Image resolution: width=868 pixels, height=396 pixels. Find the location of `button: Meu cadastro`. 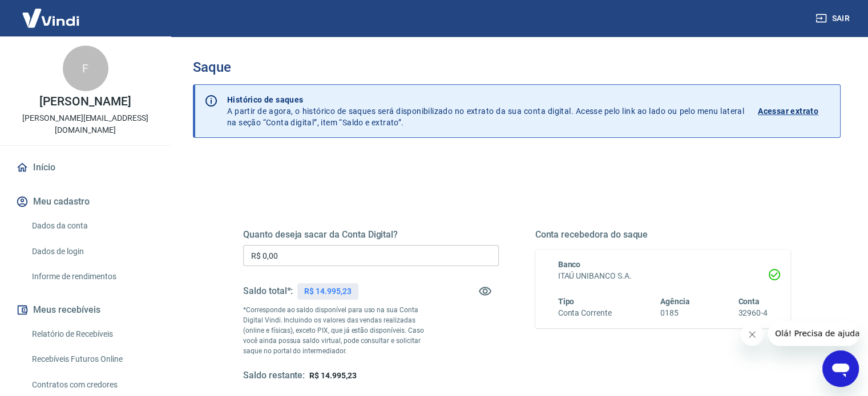

button: Meu cadastro is located at coordinates (85, 201).